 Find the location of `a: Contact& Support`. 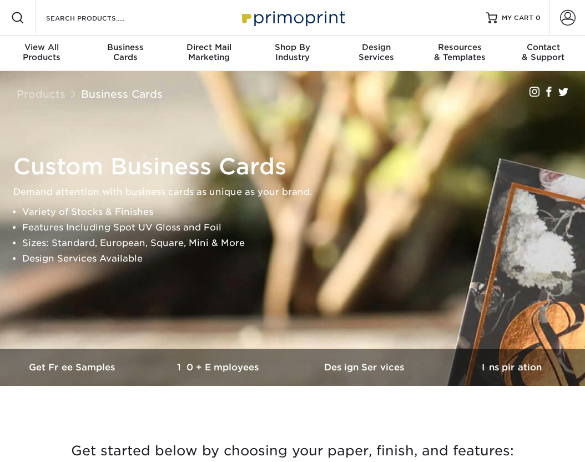

a: Contact& Support is located at coordinates (543, 53).